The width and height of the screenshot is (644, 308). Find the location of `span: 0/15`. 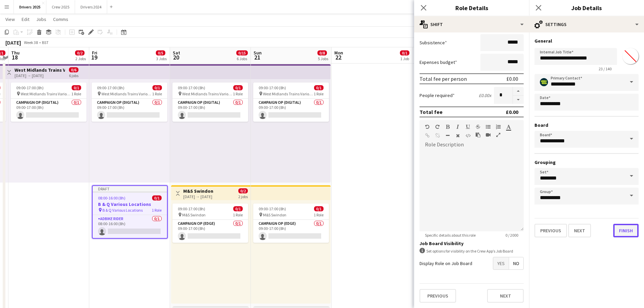

span: 0/15 is located at coordinates (242, 53).